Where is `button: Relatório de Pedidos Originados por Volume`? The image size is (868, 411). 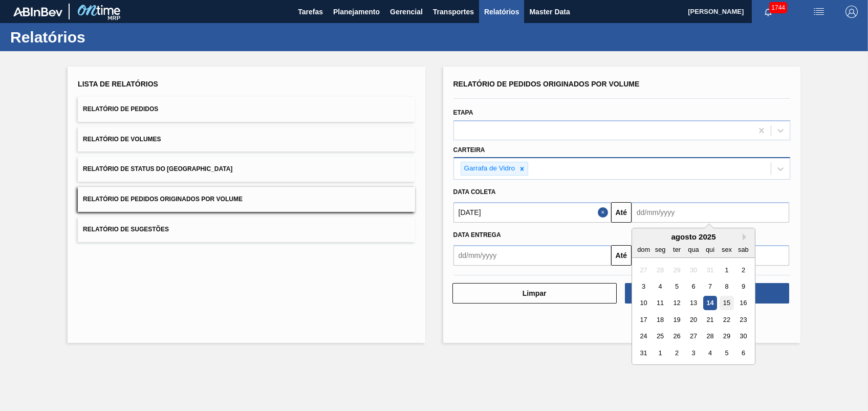 button: Relatório de Pedidos Originados por Volume is located at coordinates (246, 199).